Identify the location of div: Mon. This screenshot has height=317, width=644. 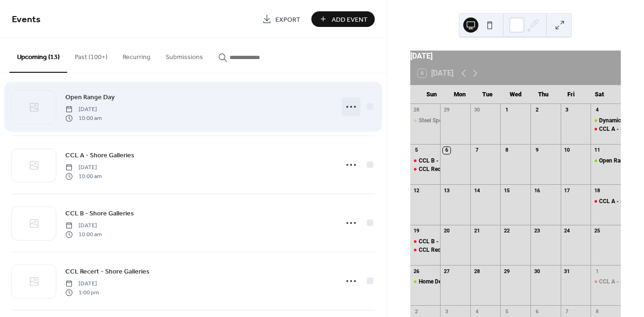
(459, 95).